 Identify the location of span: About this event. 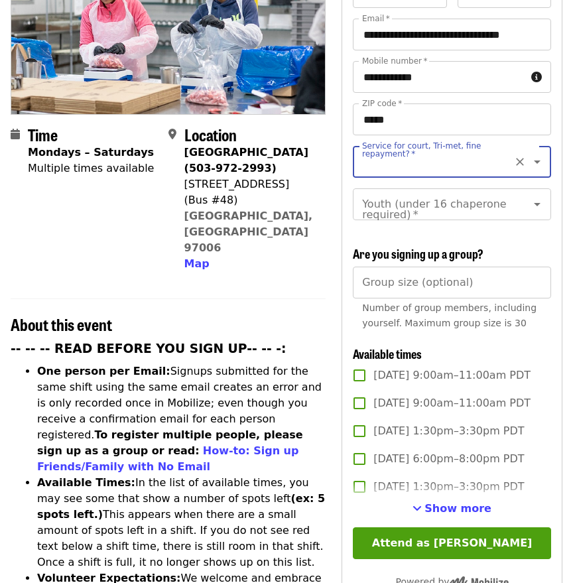
(61, 324).